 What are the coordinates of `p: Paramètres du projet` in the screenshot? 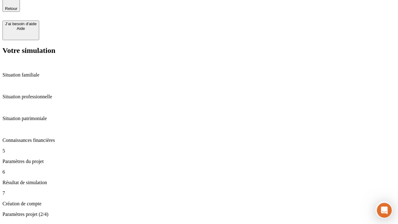 It's located at (199, 161).